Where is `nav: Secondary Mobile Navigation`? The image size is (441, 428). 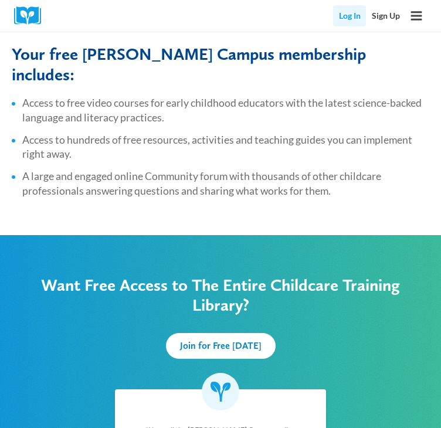 nav: Secondary Mobile Navigation is located at coordinates (369, 15).